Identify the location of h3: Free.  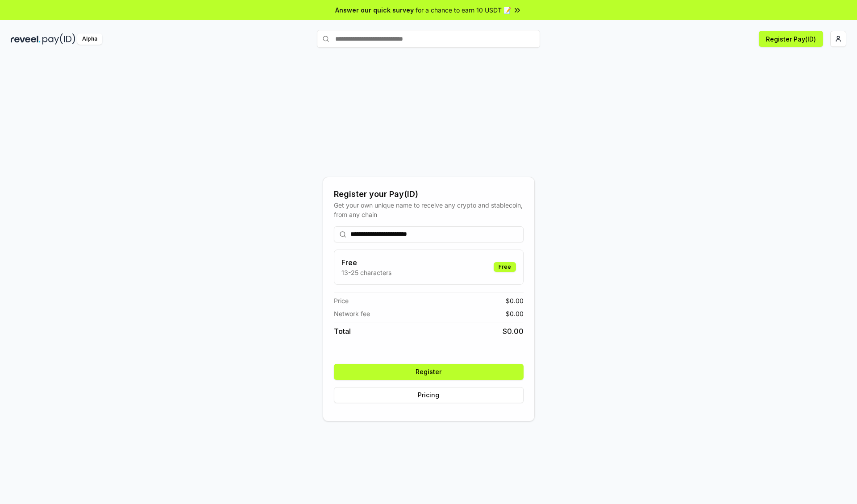
(366, 262).